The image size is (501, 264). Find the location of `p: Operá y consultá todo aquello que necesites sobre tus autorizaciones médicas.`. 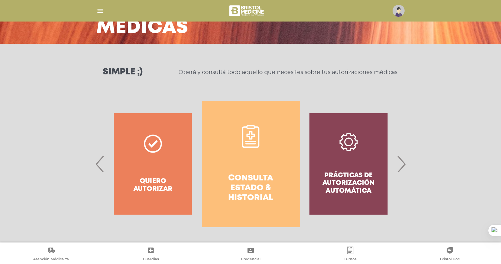

p: Operá y consultá todo aquello que necesites sobre tus autorizaciones médicas. is located at coordinates (288, 72).